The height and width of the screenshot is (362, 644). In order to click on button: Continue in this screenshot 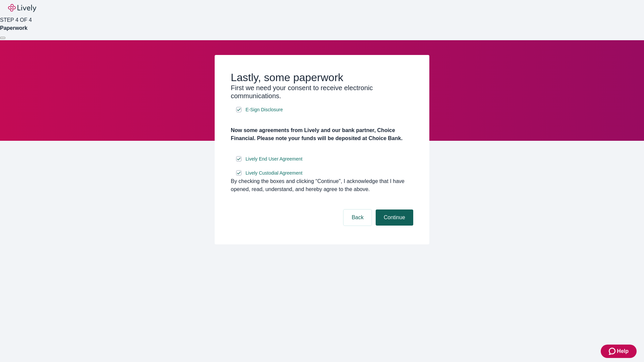, I will do `click(395, 218)`.